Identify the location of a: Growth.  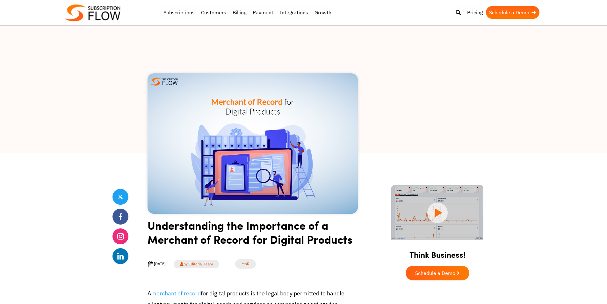
(323, 12).